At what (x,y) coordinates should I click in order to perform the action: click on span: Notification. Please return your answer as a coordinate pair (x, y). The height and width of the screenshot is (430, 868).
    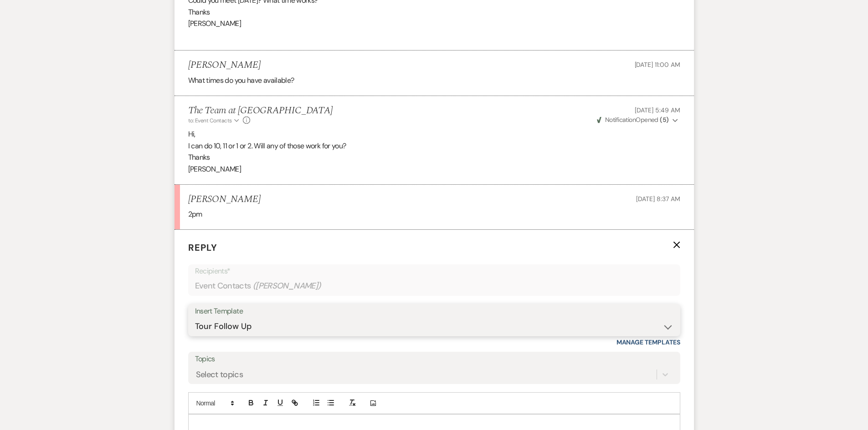
    Looking at the image, I should click on (620, 120).